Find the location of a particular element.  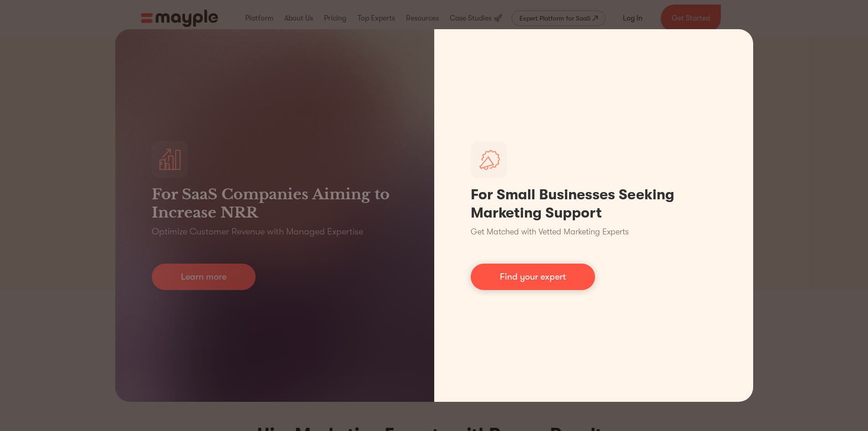

h3: For SaaS Companies Aiming to Increase NRR is located at coordinates (275, 203).